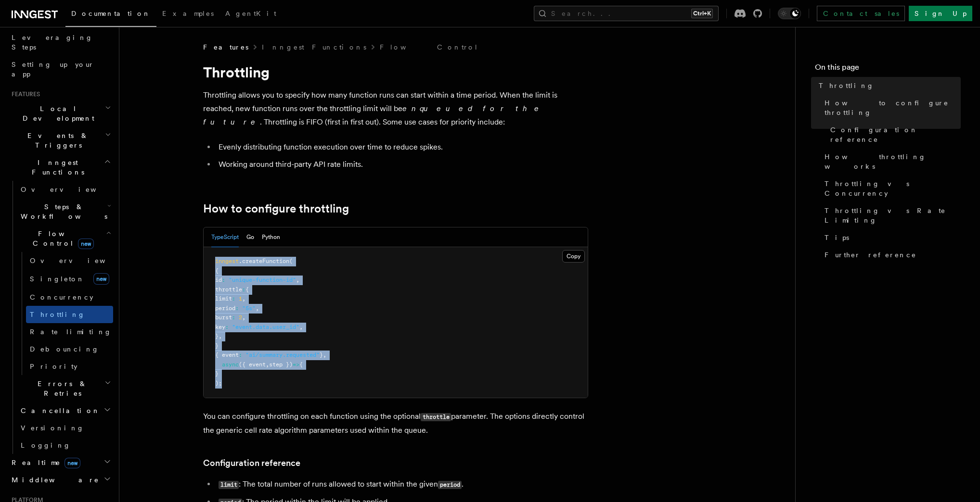  Describe the element at coordinates (890, 189) in the screenshot. I see `a: Throttling vs Concurrency` at that location.